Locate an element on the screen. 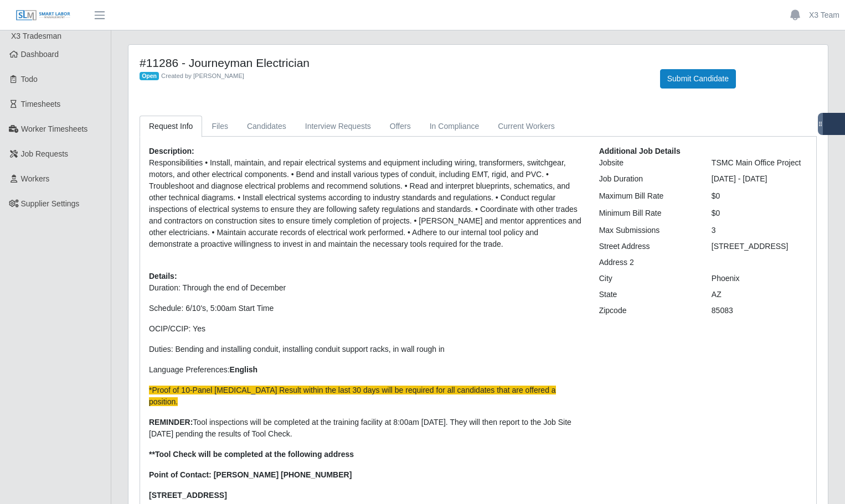 Image resolution: width=845 pixels, height=504 pixels. a: Files is located at coordinates (220, 126).